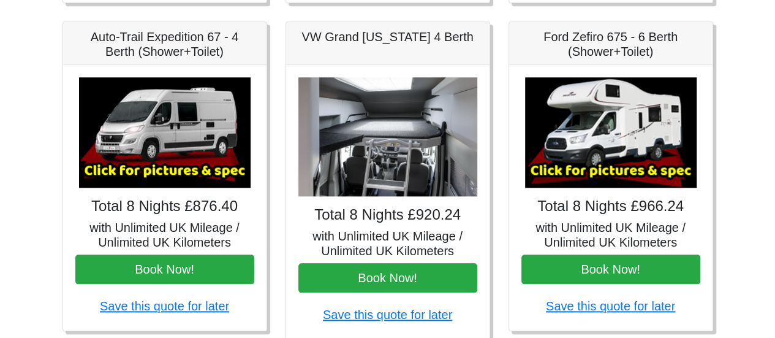 The image size is (775, 338). Describe the element at coordinates (165, 132) in the screenshot. I see `img: Auto-Trail Expedition 67 - 4 Berth (Shower+Toilet)` at that location.